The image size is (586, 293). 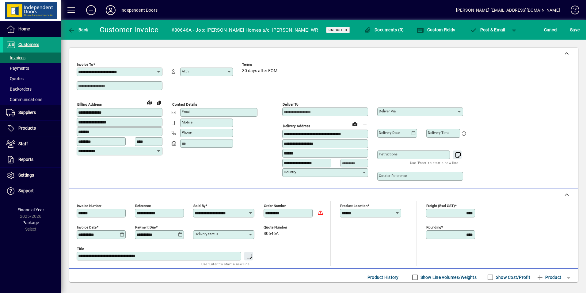 What do you see at coordinates (551, 30) in the screenshot?
I see `span: Cancel` at bounding box center [551, 30].